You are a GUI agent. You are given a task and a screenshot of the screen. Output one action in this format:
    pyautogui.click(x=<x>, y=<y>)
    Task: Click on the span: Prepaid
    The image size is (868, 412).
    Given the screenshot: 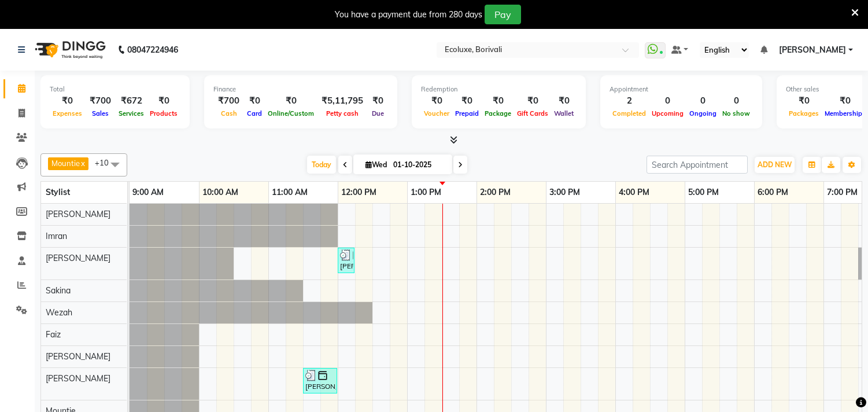 What is the action you would take?
    pyautogui.click(x=467, y=113)
    